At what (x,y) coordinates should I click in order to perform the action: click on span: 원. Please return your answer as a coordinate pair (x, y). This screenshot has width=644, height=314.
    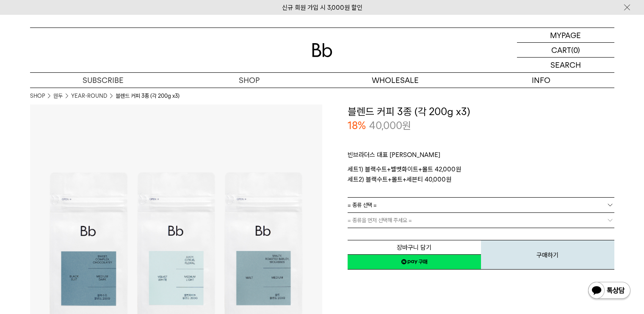
    Looking at the image, I should click on (406, 126).